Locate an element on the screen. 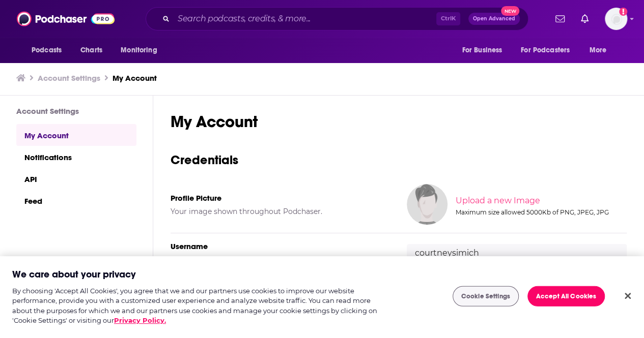 The width and height of the screenshot is (644, 338). img: User Profile is located at coordinates (616, 19).